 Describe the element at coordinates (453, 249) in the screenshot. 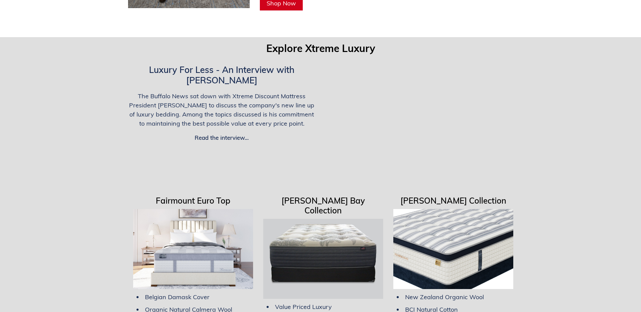

I see `img: Hemingway Luxury Mattress Made With Natural Materials` at that location.